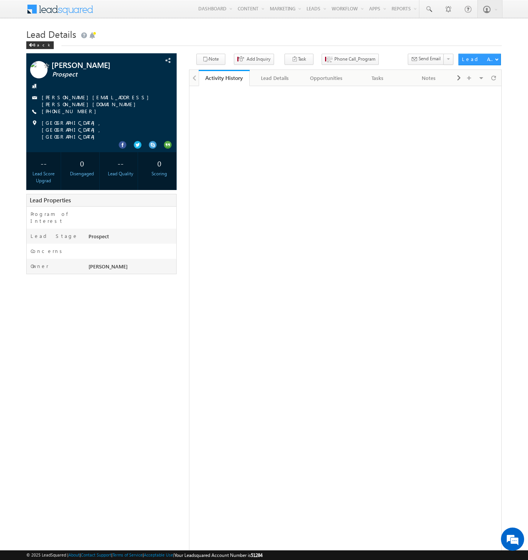 Image resolution: width=528 pixels, height=560 pixels. What do you see at coordinates (99, 75) in the screenshot?
I see `span: Prospect` at bounding box center [99, 75].